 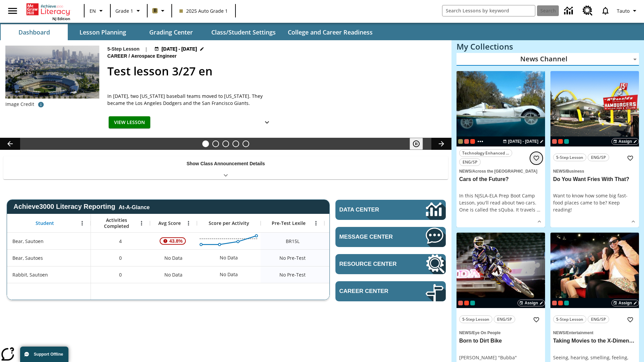 I want to click on span: Current Class, so click(x=460, y=141).